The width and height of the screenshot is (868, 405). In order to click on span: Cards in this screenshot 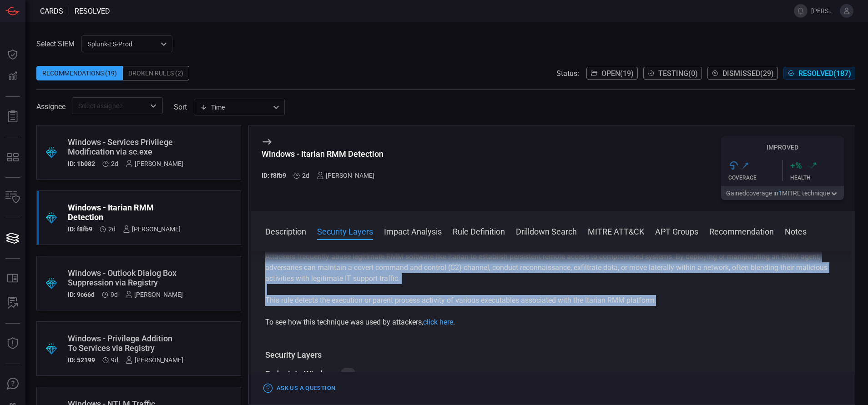, I will do `click(51, 11)`.